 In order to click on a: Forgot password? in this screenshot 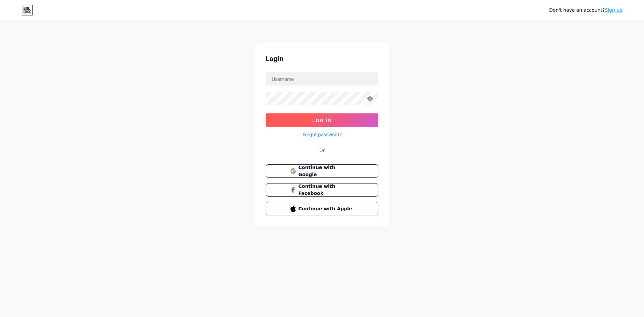, I will do `click(322, 134)`.